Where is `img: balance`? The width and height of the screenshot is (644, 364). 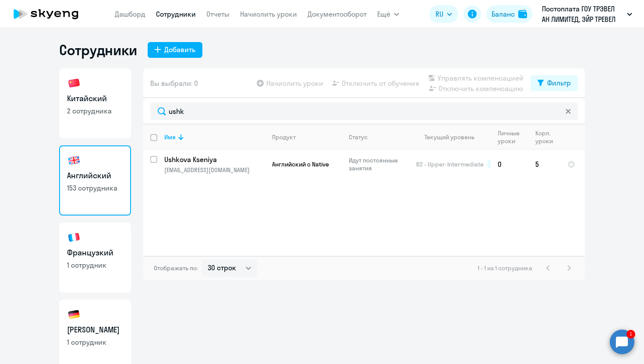 img: balance is located at coordinates (523, 14).